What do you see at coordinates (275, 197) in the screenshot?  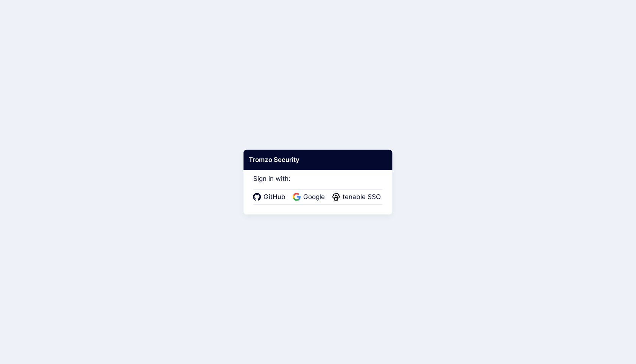 I see `span: GitHub` at bounding box center [275, 197].